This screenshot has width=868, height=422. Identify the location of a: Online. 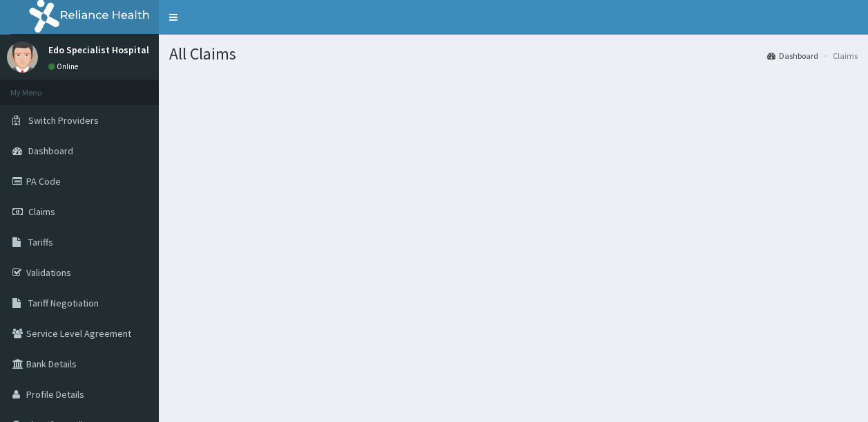
(65, 67).